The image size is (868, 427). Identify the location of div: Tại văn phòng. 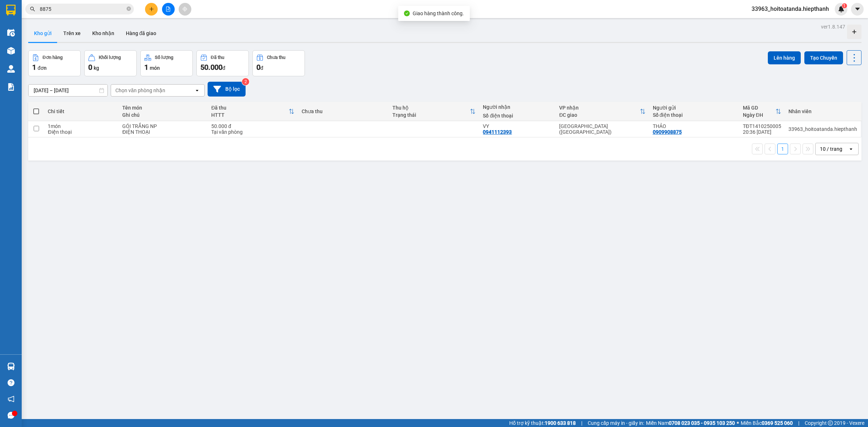
(253, 132).